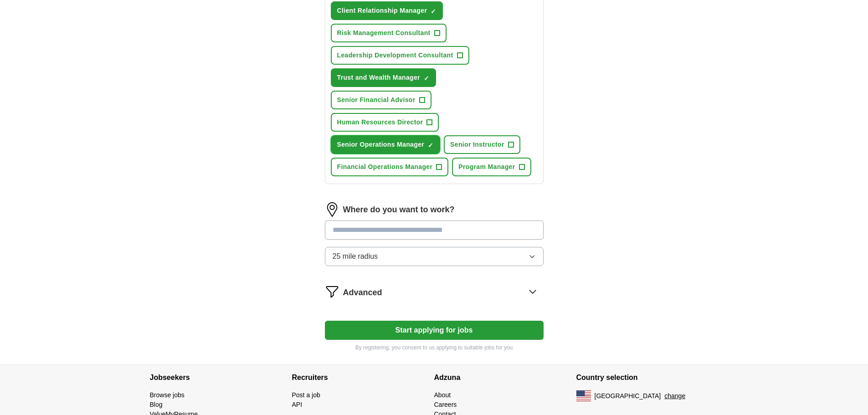 The image size is (868, 415). I want to click on a: Post a job, so click(306, 395).